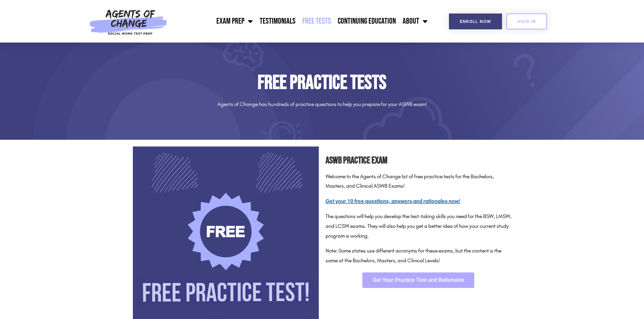 This screenshot has height=319, width=644. Describe the element at coordinates (317, 21) in the screenshot. I see `a: Free Tests` at that location.